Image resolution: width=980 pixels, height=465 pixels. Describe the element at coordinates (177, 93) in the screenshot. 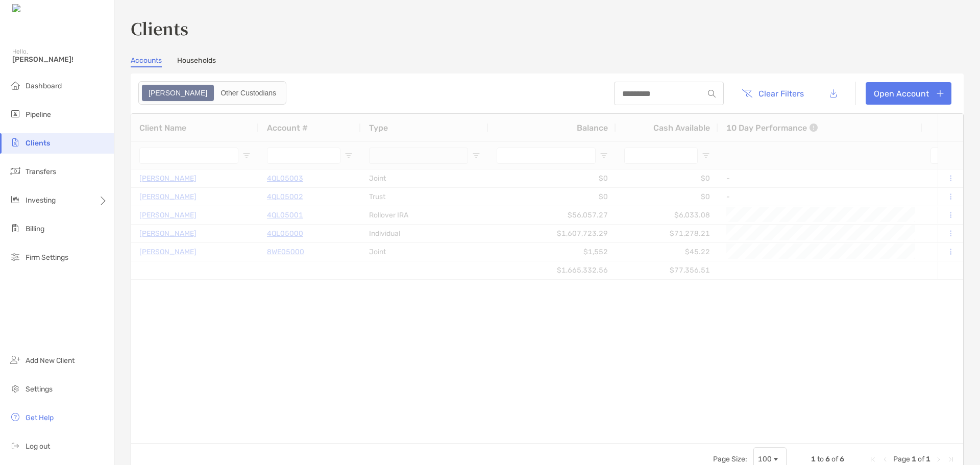

I see `div: Zoe` at that location.